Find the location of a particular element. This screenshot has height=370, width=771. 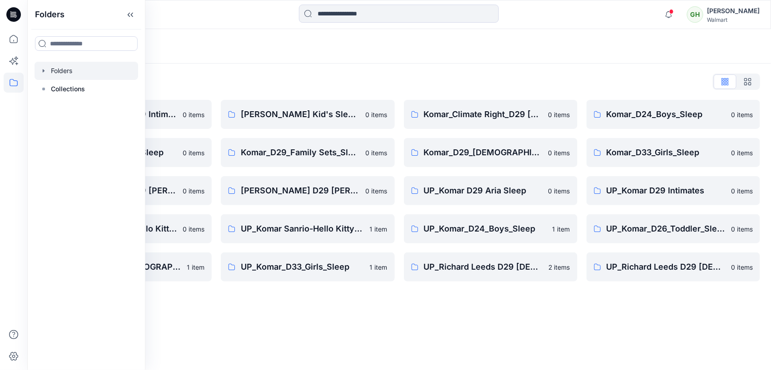

p: Komar_D29_Family Sets_Sleep is located at coordinates (300, 153).